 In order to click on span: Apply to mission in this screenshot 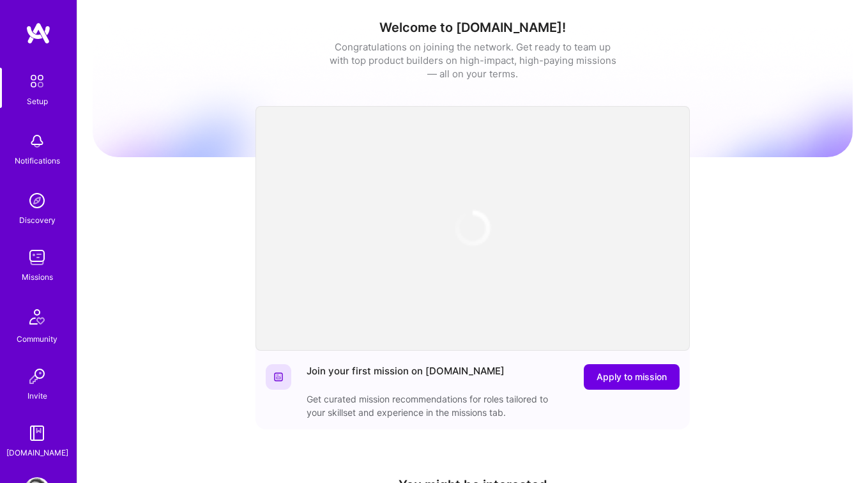, I will do `click(632, 377)`.